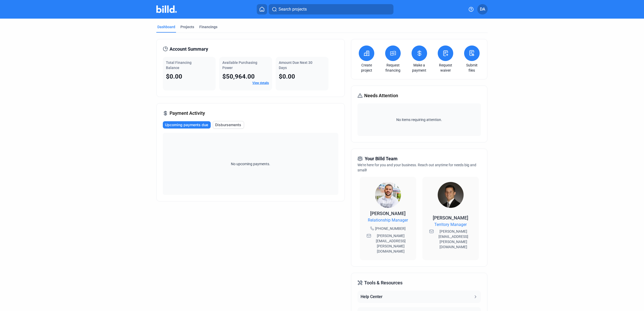  Describe the element at coordinates (419, 297) in the screenshot. I see `button: Help Center` at that location.